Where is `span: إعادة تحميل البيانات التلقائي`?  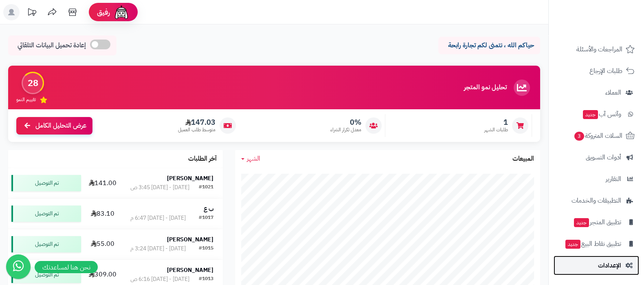
span: إعادة تحميل البيانات التلقائي is located at coordinates (52, 45).